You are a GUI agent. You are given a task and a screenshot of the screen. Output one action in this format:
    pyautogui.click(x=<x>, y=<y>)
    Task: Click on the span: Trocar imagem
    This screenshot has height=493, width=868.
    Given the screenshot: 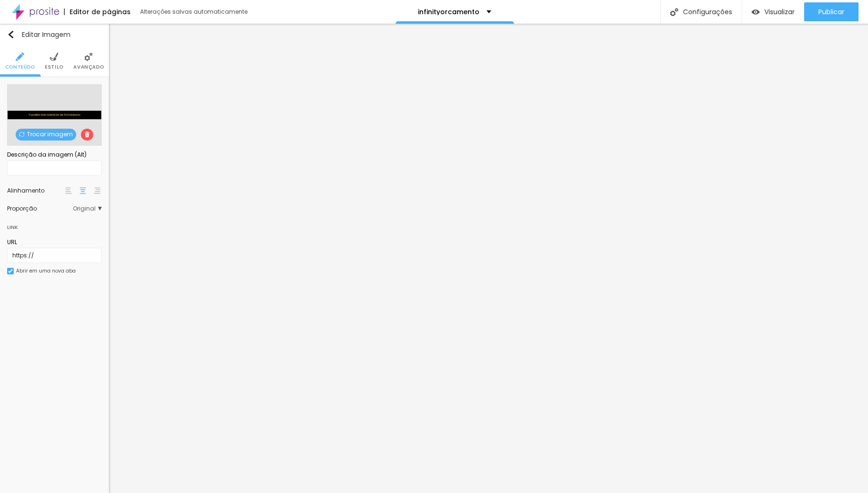 What is the action you would take?
    pyautogui.click(x=46, y=134)
    